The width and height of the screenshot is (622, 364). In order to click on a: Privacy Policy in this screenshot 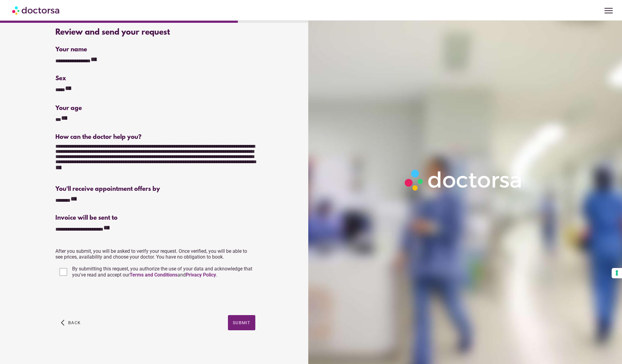, I will do `click(201, 275)`.